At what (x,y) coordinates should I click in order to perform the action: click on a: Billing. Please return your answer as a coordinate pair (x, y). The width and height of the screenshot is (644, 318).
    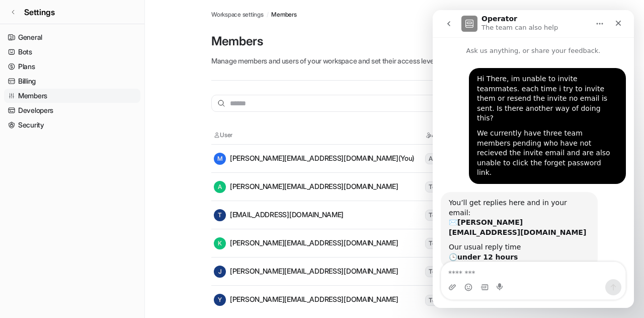
    Looking at the image, I should click on (72, 81).